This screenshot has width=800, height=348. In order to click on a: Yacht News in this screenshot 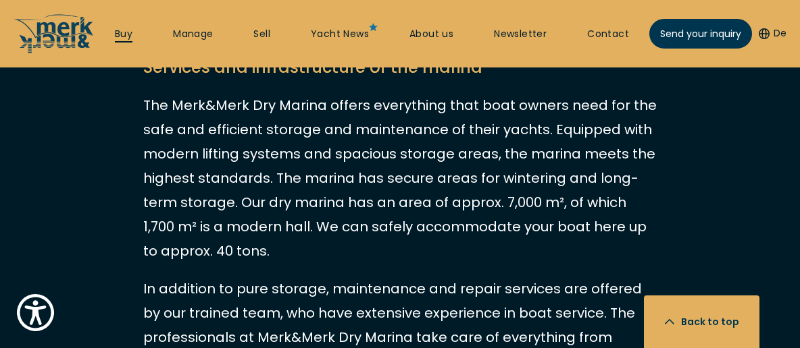, I will do `click(340, 34)`.